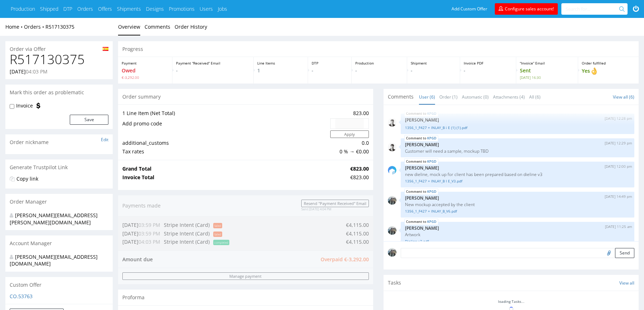 This screenshot has height=310, width=644. Describe the element at coordinates (105, 49) in the screenshot. I see `img: es-e9aa6fcf5e814e25b7462ed594643e25979cf9c04f3a68197b5755b476ac38a7.png` at that location.